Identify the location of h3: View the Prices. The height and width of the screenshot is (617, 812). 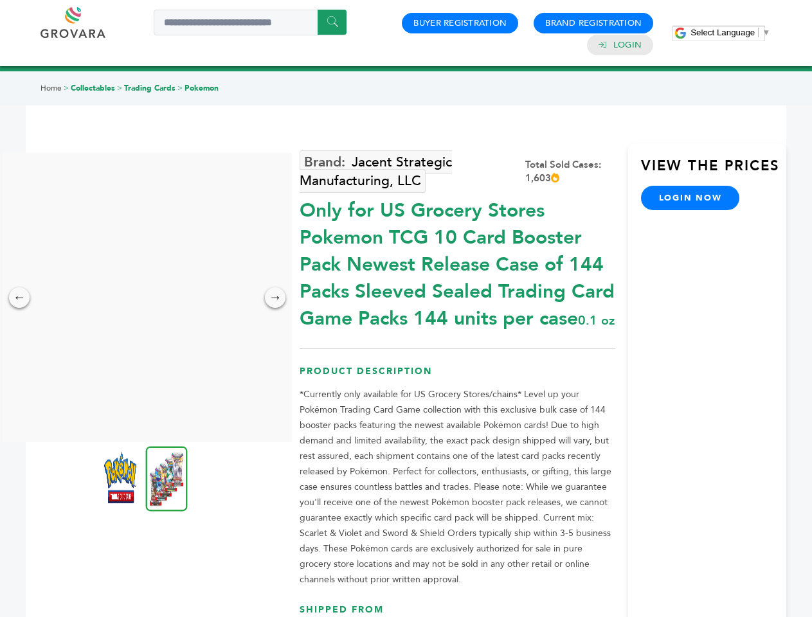
(714, 171).